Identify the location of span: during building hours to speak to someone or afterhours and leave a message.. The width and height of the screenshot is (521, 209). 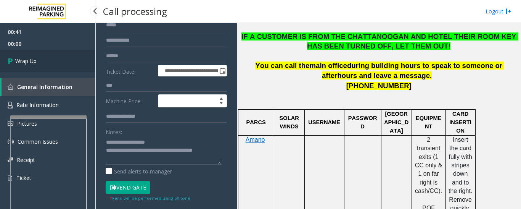
(413, 71).